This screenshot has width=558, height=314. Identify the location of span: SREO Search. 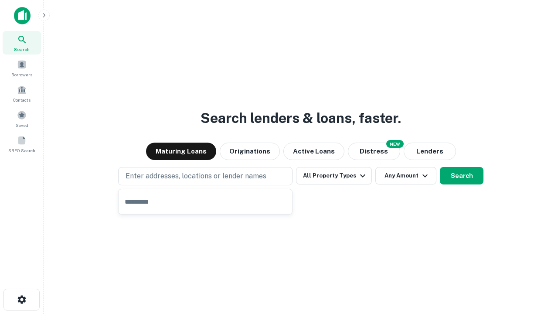
(22, 150).